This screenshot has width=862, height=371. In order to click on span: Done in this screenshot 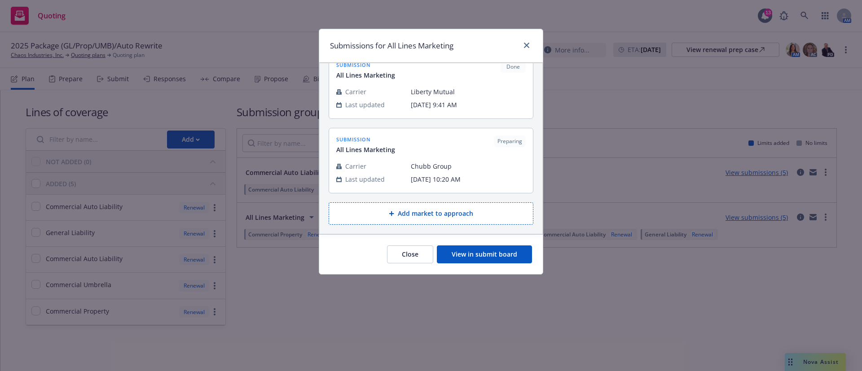, I will do `click(513, 67)`.